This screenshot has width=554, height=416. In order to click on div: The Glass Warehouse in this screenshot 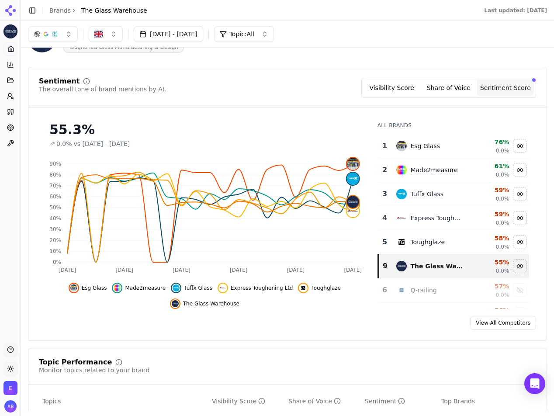, I will do `click(437, 266)`.